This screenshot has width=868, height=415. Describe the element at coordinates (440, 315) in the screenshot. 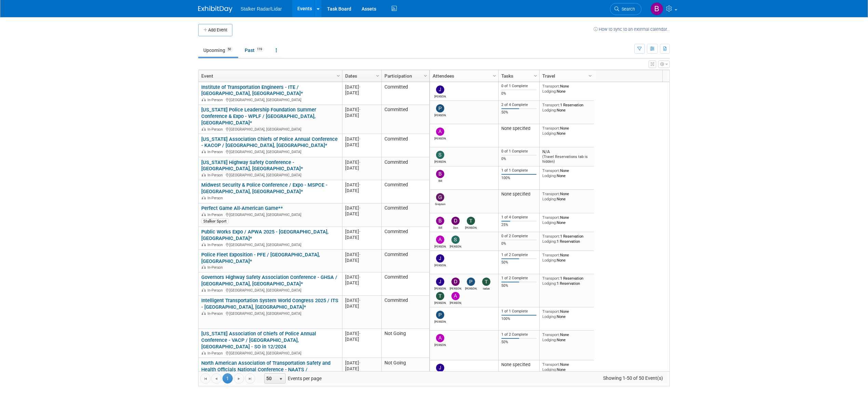

I see `img: Patrick Fagan` at that location.